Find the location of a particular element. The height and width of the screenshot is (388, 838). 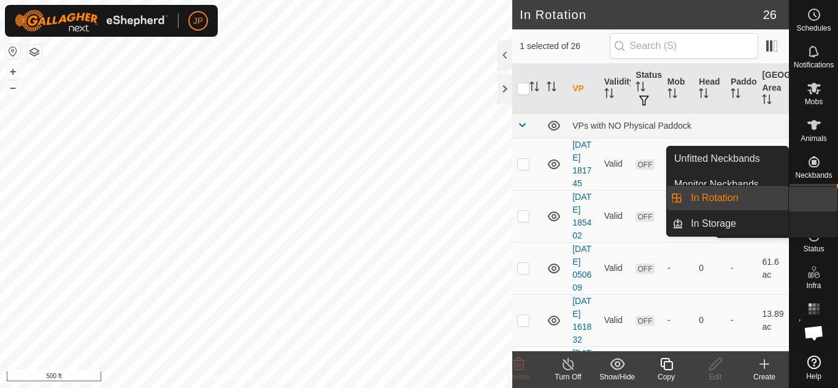

div: VPs with NO Physical Paddock is located at coordinates (678, 126).